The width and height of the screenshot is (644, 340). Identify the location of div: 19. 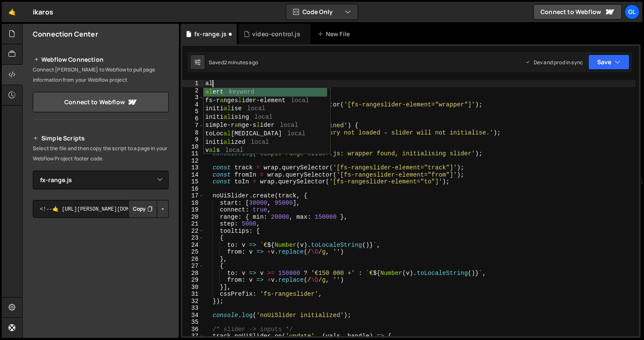
(193, 210).